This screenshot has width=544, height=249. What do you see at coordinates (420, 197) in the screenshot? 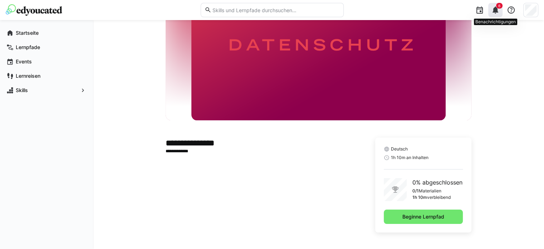
I see `p: 1h 10m` at bounding box center [420, 197].